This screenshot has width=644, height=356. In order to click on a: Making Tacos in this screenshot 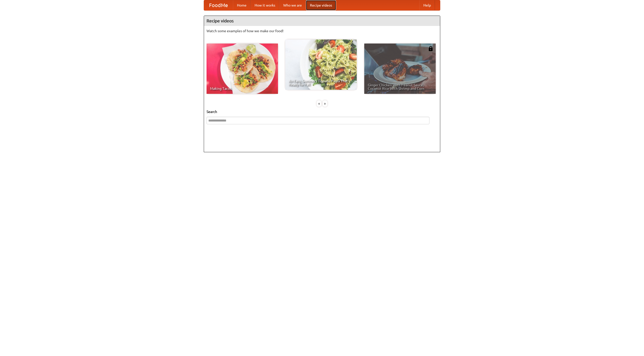, I will do `click(243, 69)`.